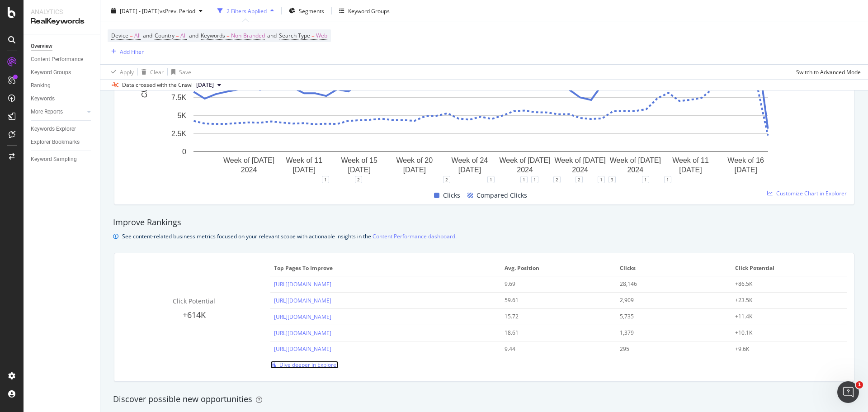 Image resolution: width=868 pixels, height=412 pixels. What do you see at coordinates (157, 85) in the screenshot?
I see `div: Data crossed with the Crawl` at bounding box center [157, 85].